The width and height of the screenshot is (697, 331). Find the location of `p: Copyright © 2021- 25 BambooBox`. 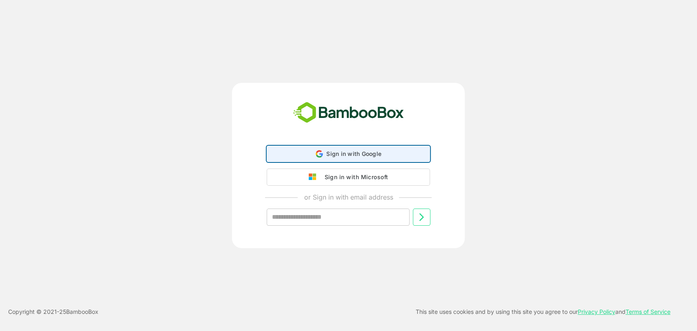

p: Copyright © 2021- 25 BambooBox is located at coordinates (53, 312).